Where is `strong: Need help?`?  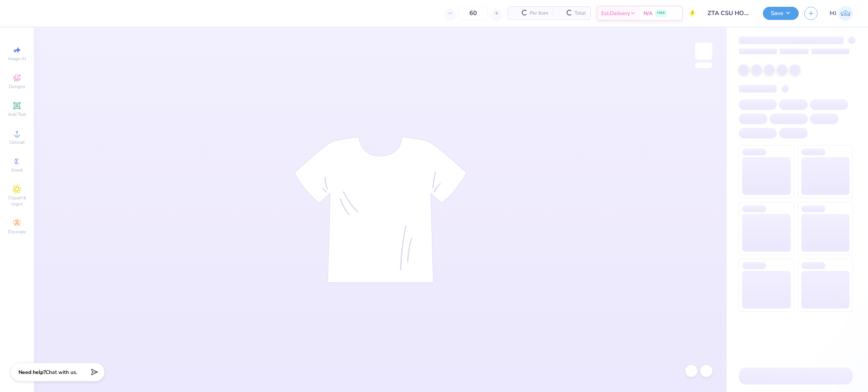
strong: Need help? is located at coordinates (32, 372).